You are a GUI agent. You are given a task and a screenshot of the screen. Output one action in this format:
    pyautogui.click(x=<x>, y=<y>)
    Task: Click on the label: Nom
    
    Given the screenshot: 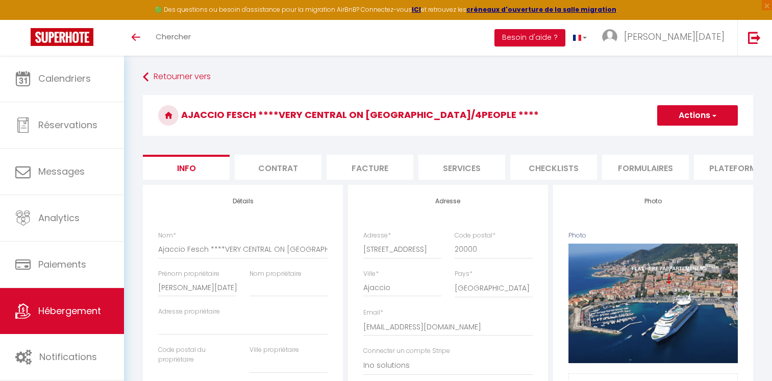 What is the action you would take?
    pyautogui.click(x=167, y=235)
    